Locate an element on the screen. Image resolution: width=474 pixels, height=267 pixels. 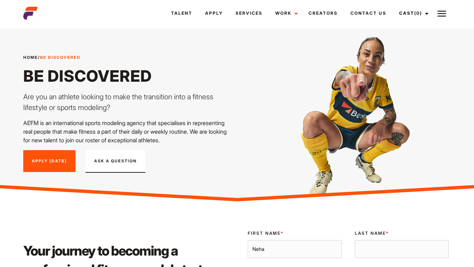
span: (0) is located at coordinates (419, 13).